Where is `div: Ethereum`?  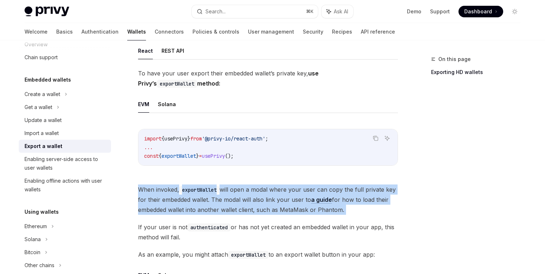 div: Ethereum is located at coordinates (36, 226).